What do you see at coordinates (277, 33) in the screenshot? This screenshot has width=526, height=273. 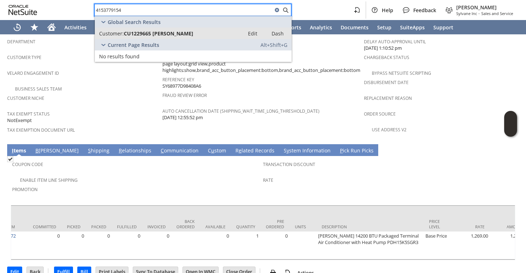 I see `a: Dash:` at bounding box center [277, 33].